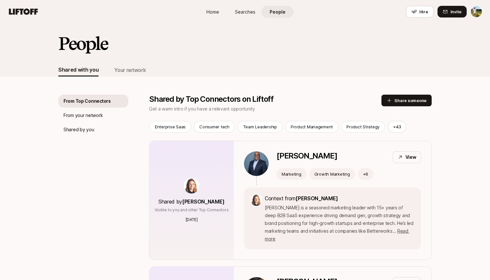 The height and width of the screenshot is (280, 490). What do you see at coordinates (83, 43) in the screenshot?
I see `h2: People` at bounding box center [83, 43].